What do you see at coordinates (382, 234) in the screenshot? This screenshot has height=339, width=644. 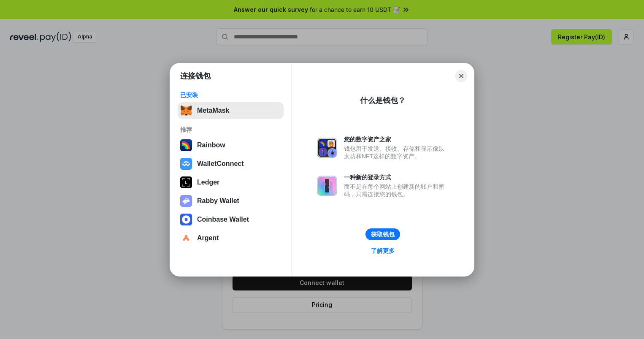 I see `button: 获取钱包` at bounding box center [382, 234].